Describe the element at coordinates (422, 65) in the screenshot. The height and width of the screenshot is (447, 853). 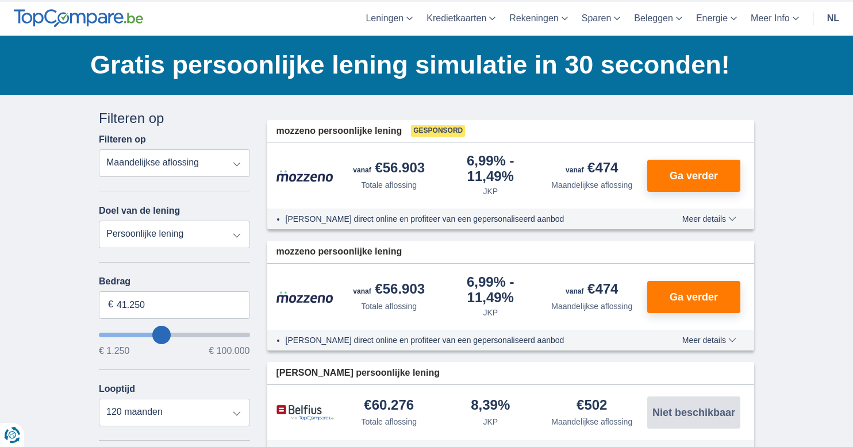
I see `h1: Gratis persoonlijke lening simulatie in 30 seconden!` at that location.